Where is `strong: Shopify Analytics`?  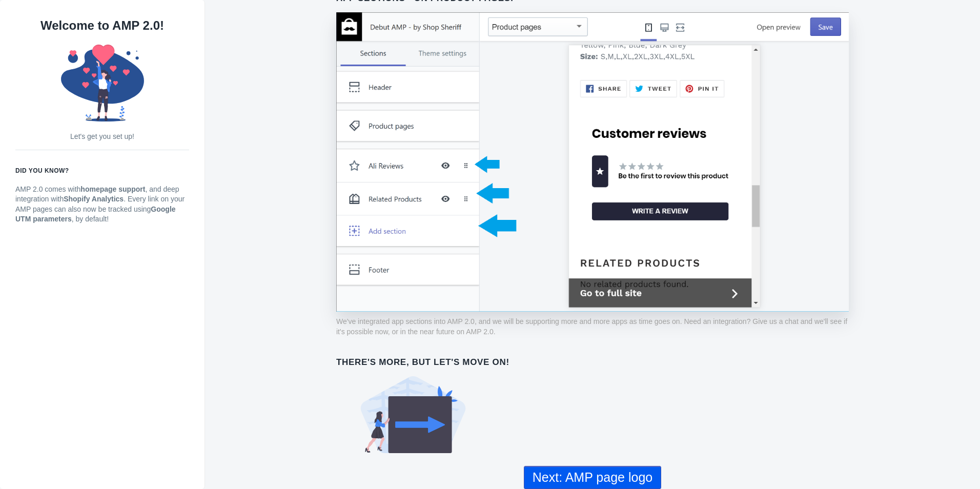 strong: Shopify Analytics is located at coordinates (93, 199).